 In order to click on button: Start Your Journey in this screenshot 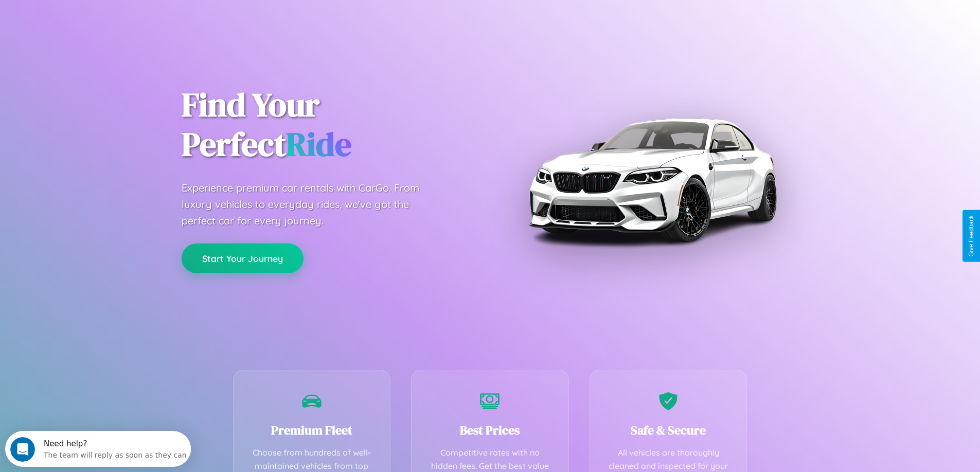, I will do `click(242, 259)`.